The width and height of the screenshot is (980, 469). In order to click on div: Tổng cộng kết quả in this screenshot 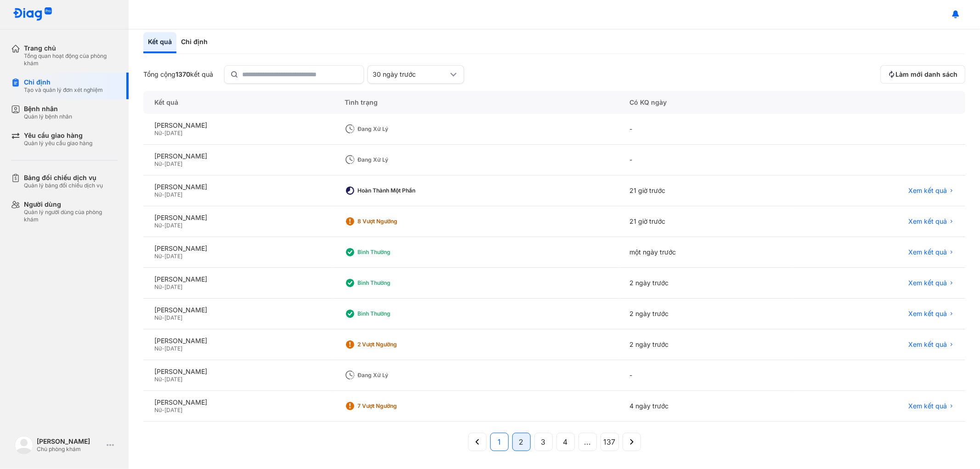, I will do `click(178, 74)`.